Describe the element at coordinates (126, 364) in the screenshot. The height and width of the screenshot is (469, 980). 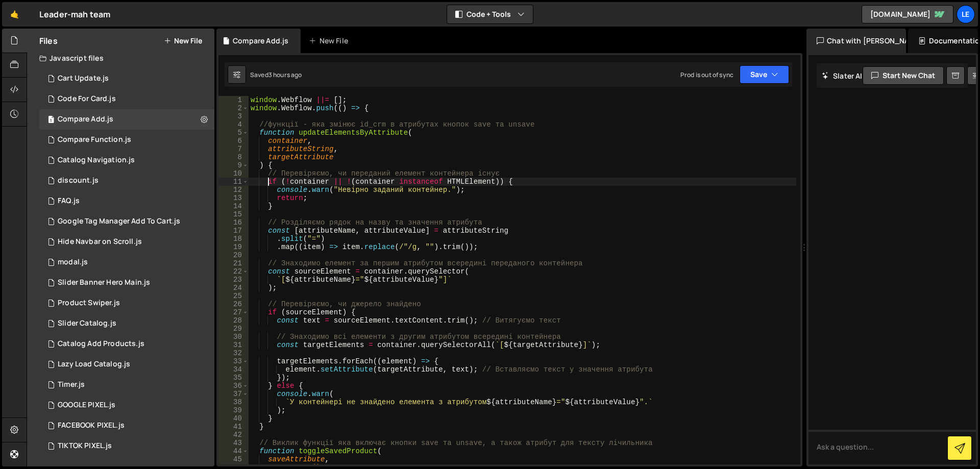
I see `div: 16298/44406.js` at that location.